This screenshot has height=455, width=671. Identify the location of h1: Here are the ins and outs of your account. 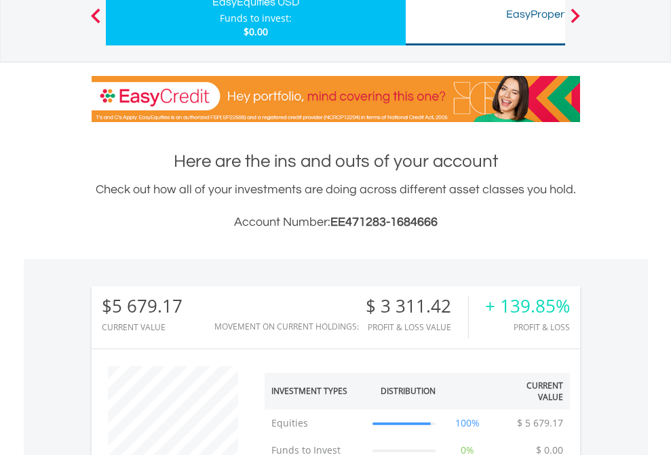
(336, 161).